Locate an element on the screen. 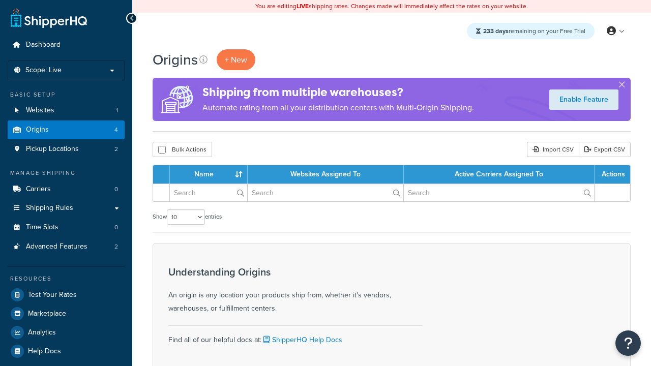 The height and width of the screenshot is (366, 651). img: ad-origins-multi-dfa493678c5a35abed25fd24b4b8a3fa3505936ce257c16c00bdefe2f3200be3.png is located at coordinates (177, 99).